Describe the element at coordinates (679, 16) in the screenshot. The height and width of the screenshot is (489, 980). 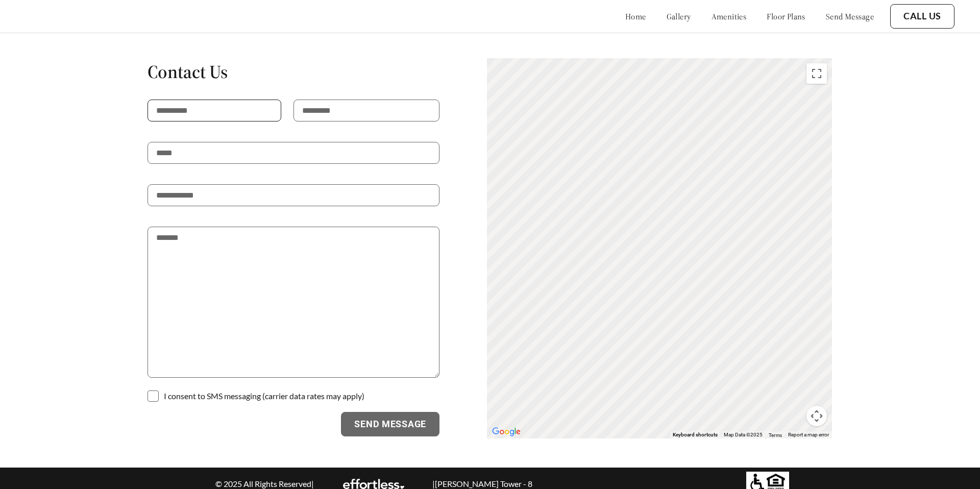
I see `a: gallery` at that location.